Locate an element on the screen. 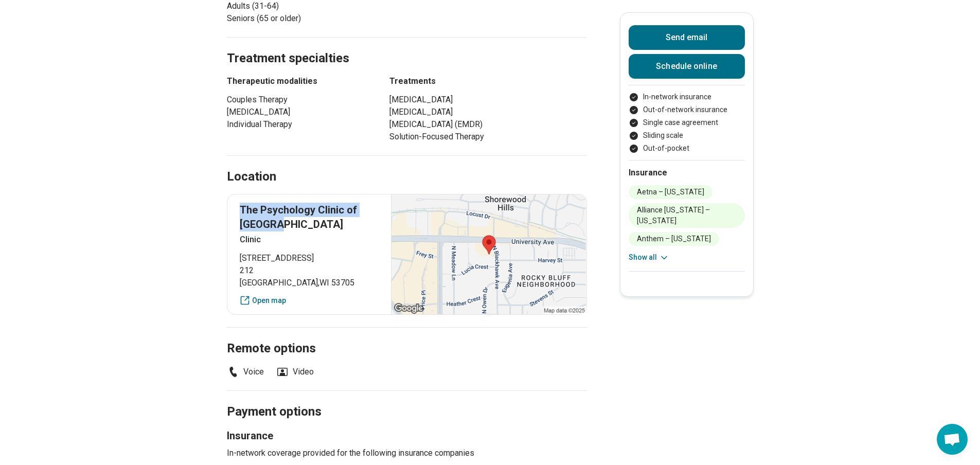  a: Open chat is located at coordinates (952, 439).